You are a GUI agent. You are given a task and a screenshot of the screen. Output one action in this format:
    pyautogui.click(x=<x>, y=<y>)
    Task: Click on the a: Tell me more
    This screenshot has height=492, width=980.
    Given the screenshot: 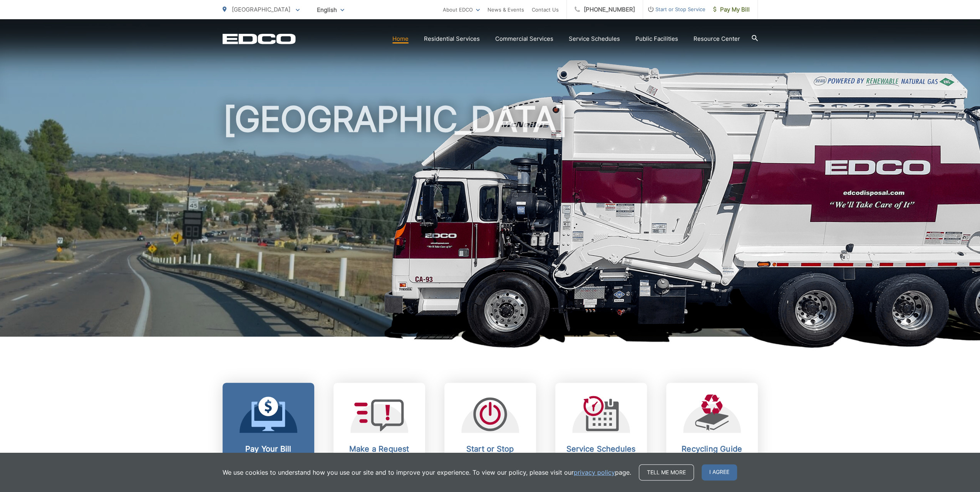 What is the action you would take?
    pyautogui.click(x=666, y=472)
    